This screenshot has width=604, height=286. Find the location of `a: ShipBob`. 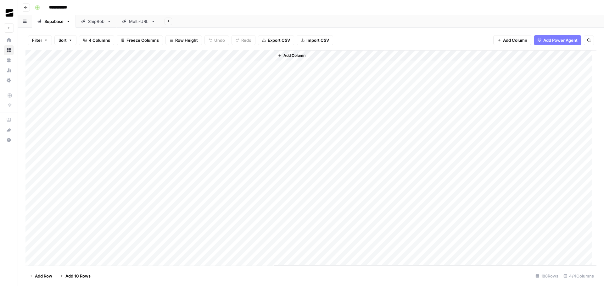

a: ShipBob is located at coordinates (96, 21).